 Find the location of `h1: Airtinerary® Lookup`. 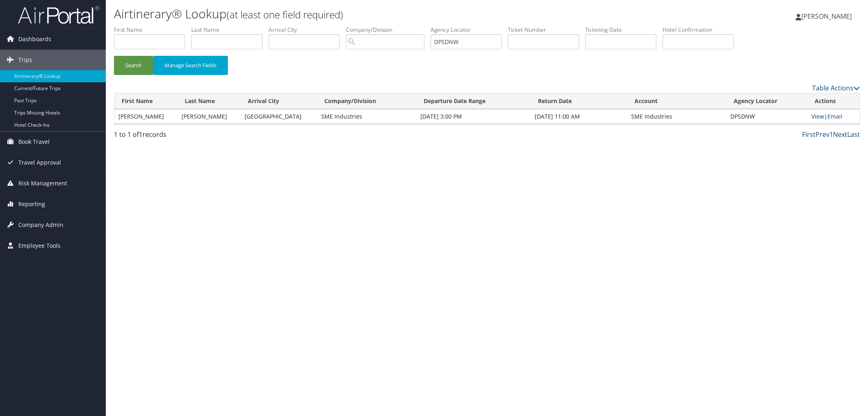

h1: Airtinerary® Lookup is located at coordinates (363, 14).